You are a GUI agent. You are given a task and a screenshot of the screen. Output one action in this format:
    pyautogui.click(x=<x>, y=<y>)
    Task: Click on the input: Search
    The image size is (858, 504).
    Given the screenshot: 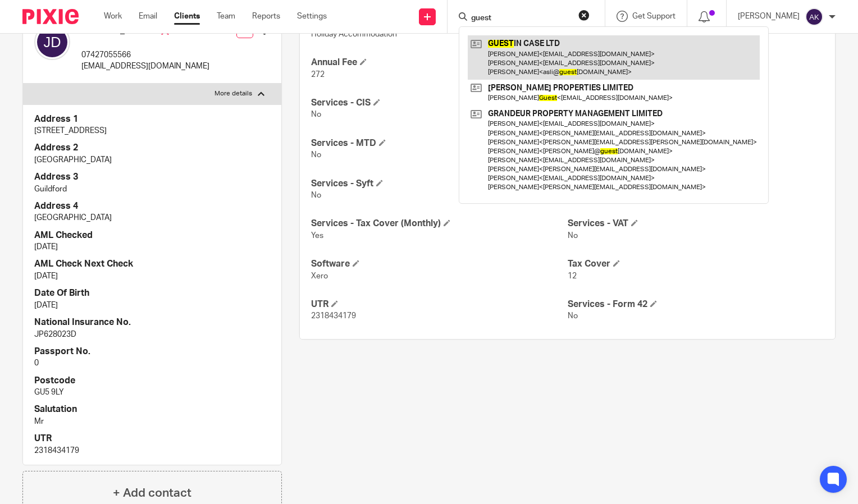 What is the action you would take?
    pyautogui.click(x=520, y=19)
    